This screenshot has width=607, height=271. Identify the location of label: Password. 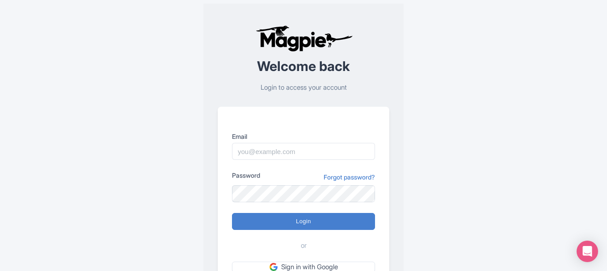
(246, 175).